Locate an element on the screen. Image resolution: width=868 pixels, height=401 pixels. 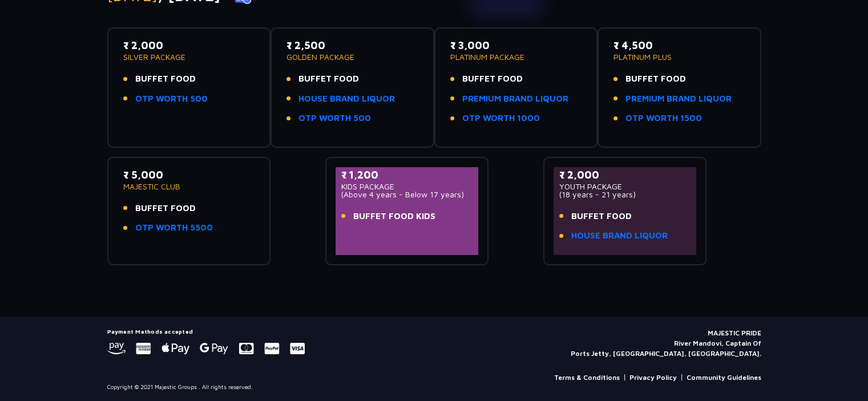
p: ₹ 2,500 is located at coordinates (352, 45).